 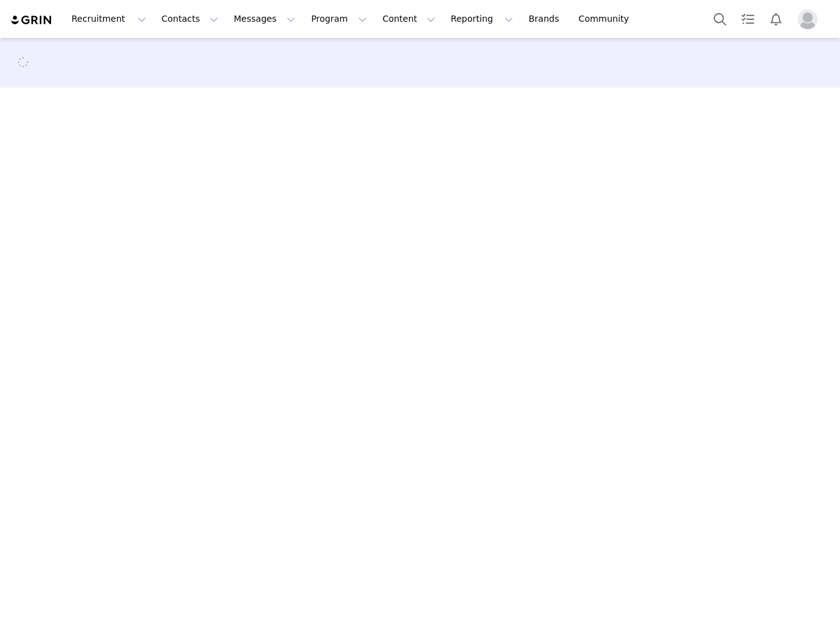 What do you see at coordinates (810, 19) in the screenshot?
I see `button: Profile` at bounding box center [810, 19].